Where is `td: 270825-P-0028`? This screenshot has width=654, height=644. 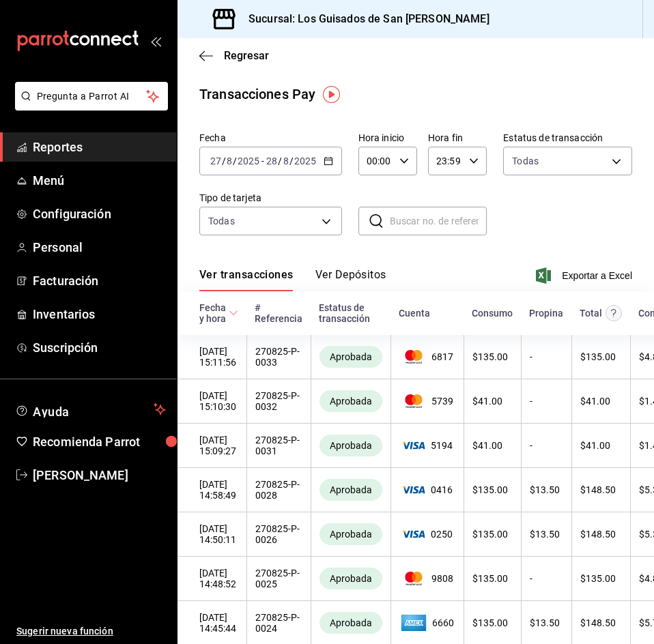
td: 270825-P-0028 is located at coordinates (279, 489).